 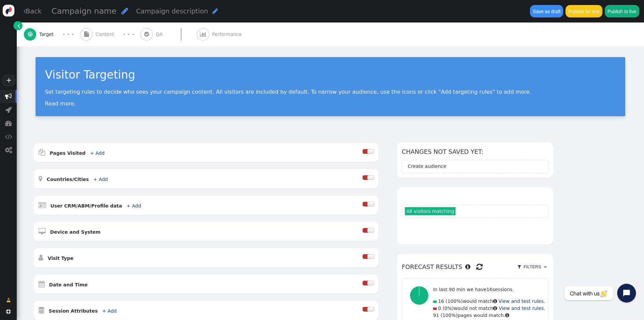 I want to click on h6: Forecast results, so click(x=475, y=267).